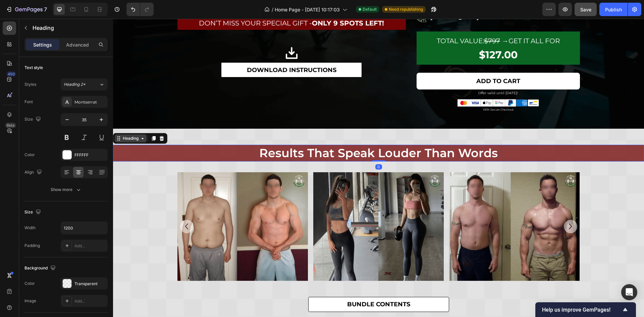  Describe the element at coordinates (613, 10) in the screenshot. I see `button: Publish` at that location.